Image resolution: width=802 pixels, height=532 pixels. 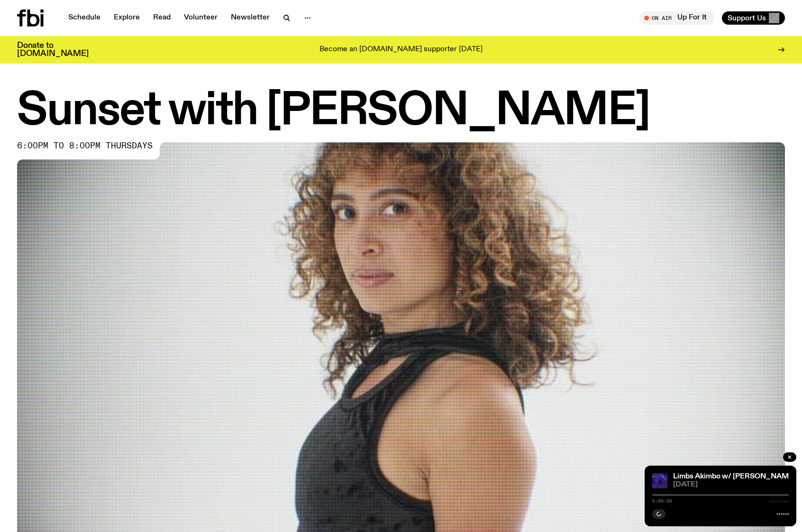 I want to click on a: Read, so click(x=161, y=18).